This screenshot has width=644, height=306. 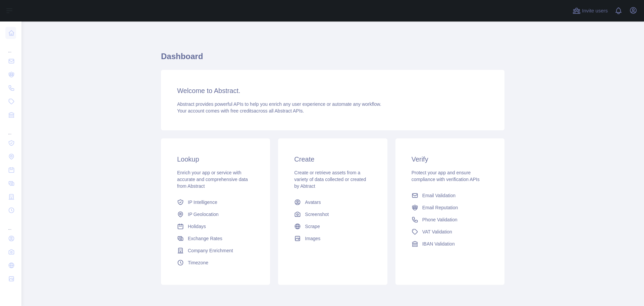 I want to click on span: Email Reputation, so click(x=440, y=207).